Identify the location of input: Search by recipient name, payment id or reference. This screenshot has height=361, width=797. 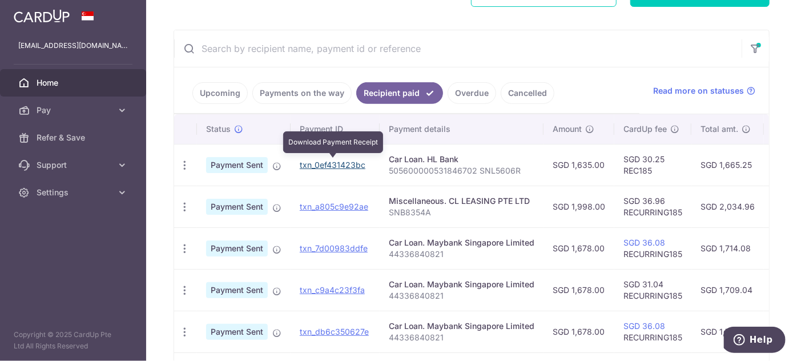
(458, 49).